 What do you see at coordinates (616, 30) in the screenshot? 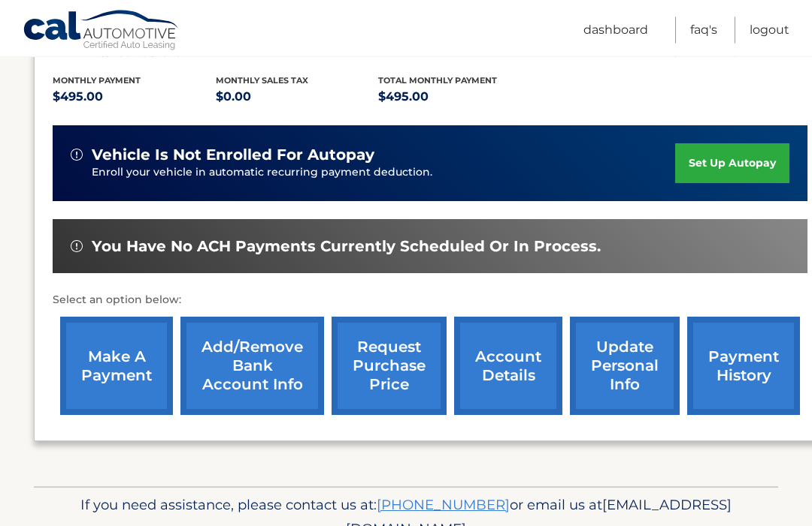
I see `a: Dashboard` at bounding box center [616, 30].